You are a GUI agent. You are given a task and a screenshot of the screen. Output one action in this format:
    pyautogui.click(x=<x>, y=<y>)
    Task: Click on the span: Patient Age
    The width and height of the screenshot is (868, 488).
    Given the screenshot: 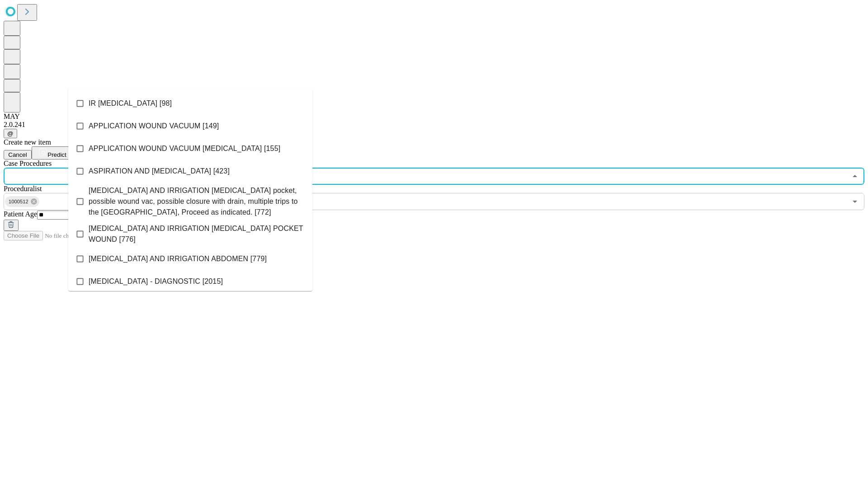 What is the action you would take?
    pyautogui.click(x=20, y=214)
    